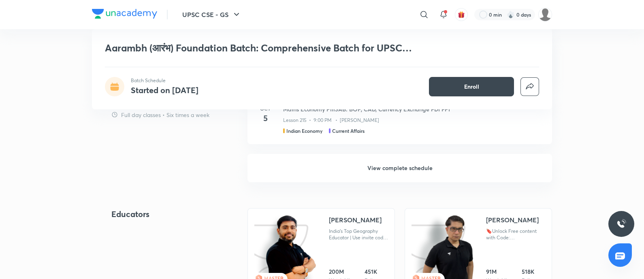 The image size is (644, 279). Describe the element at coordinates (545, 15) in the screenshot. I see `img: Piali K` at that location.